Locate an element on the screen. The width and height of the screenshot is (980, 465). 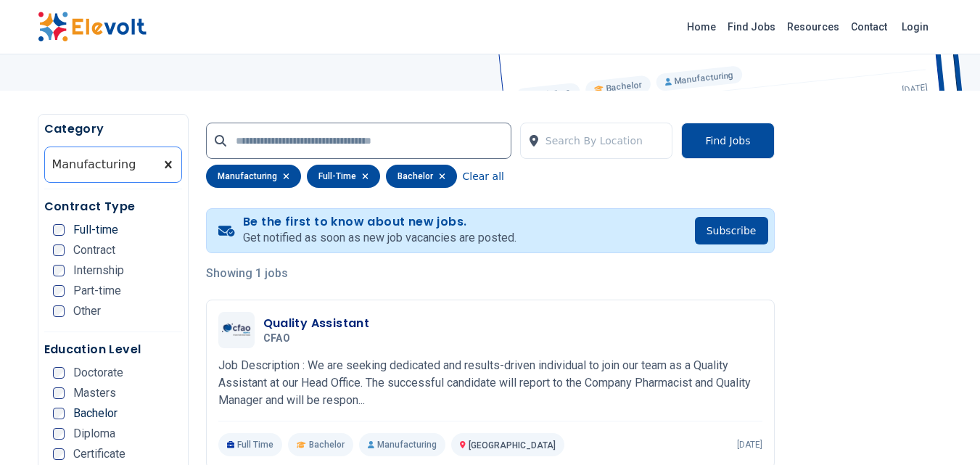
a: Contact is located at coordinates (869, 27).